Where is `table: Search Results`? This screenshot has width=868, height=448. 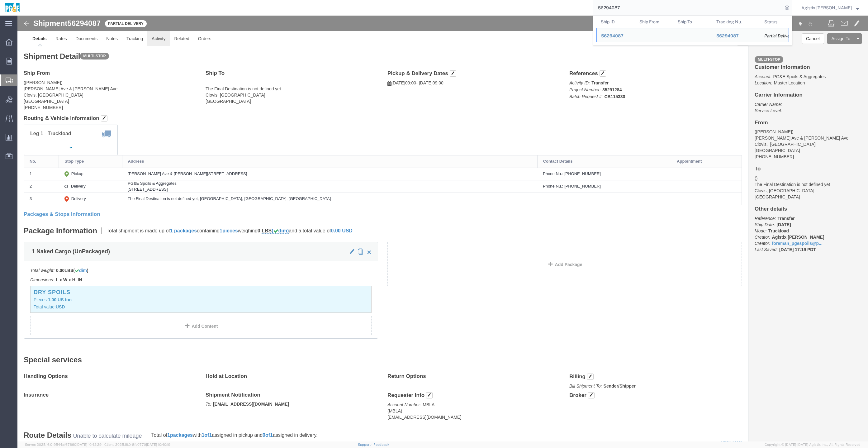 table: Search Results is located at coordinates (695, 30).